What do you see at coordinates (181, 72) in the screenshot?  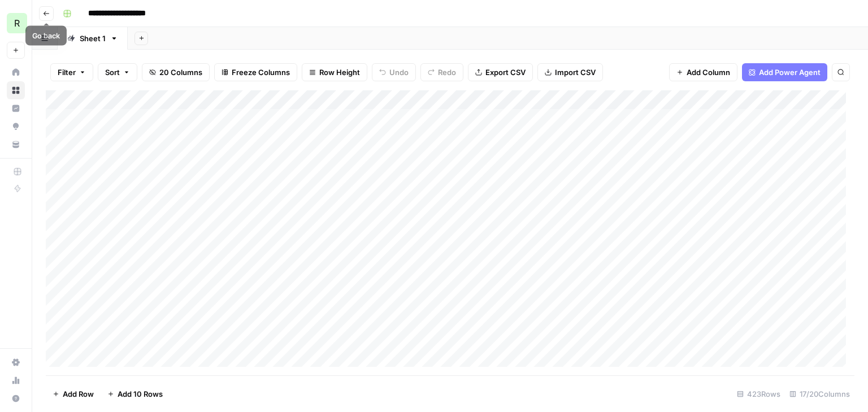 I see `span: 20 Columns` at bounding box center [181, 72].